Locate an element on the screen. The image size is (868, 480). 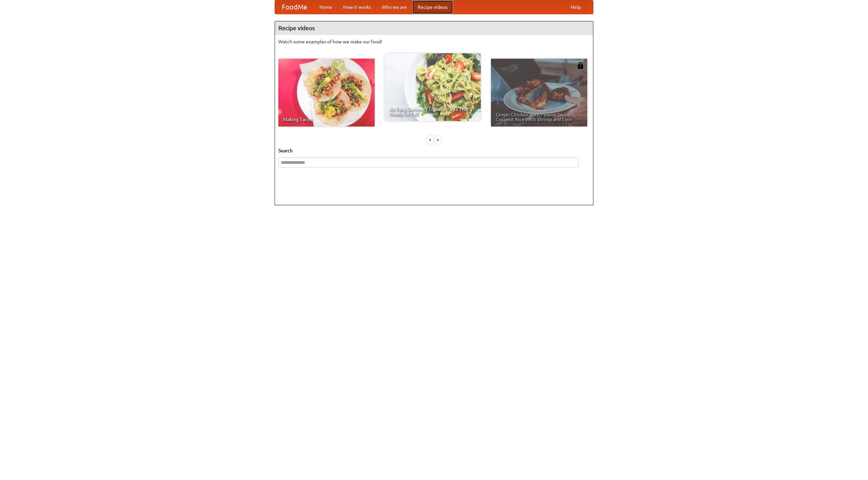
a: Making Tacos is located at coordinates (326, 93).